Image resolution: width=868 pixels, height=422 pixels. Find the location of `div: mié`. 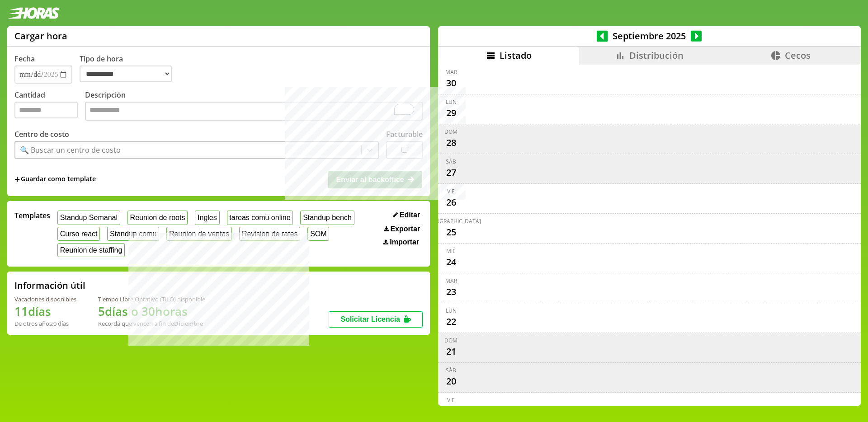

div: mié is located at coordinates (451, 251).